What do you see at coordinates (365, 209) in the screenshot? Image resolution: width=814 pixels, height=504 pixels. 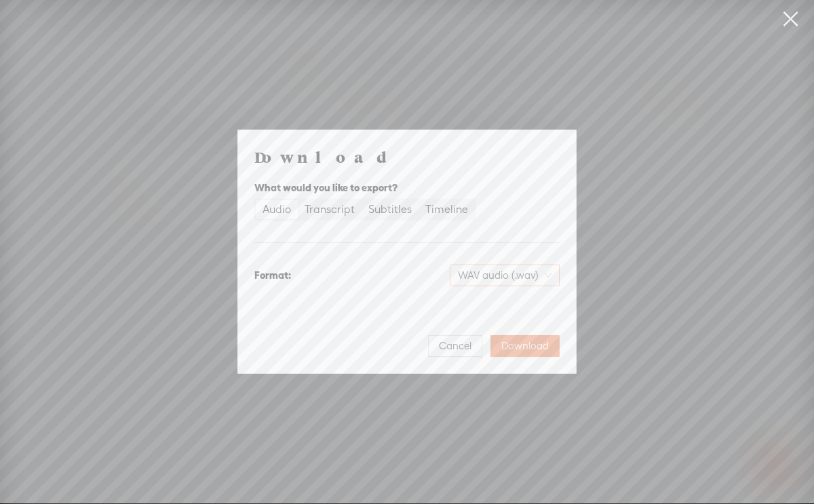 I see `div: segmented control` at bounding box center [365, 209].